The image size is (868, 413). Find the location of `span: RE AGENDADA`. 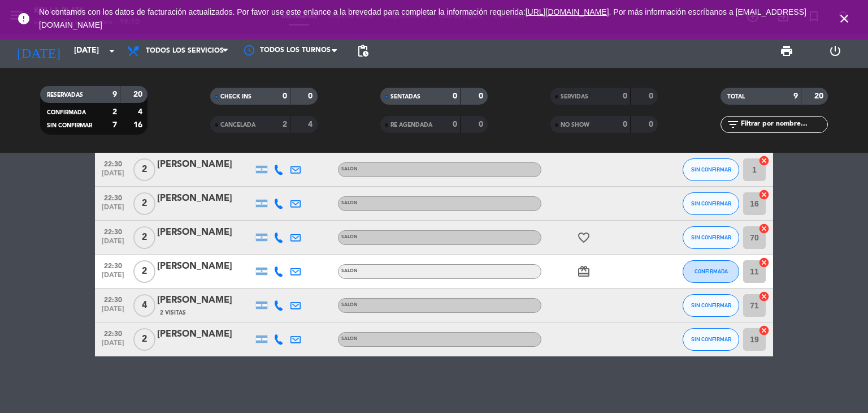

span: RE AGENDADA is located at coordinates (411, 125).